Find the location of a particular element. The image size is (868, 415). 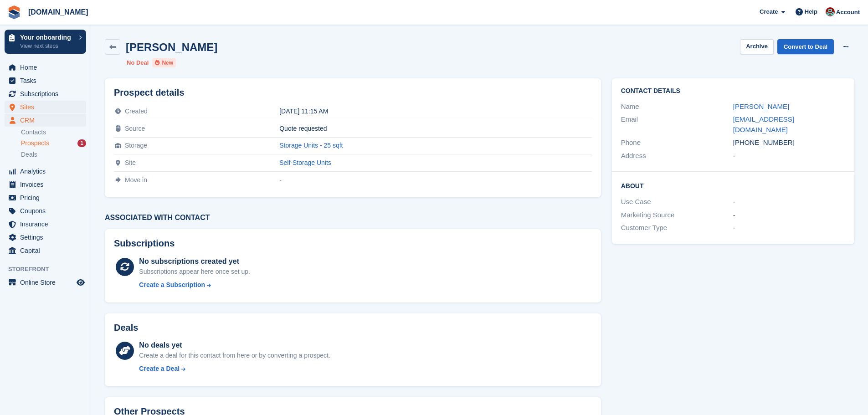

span: Settings is located at coordinates (48, 238).